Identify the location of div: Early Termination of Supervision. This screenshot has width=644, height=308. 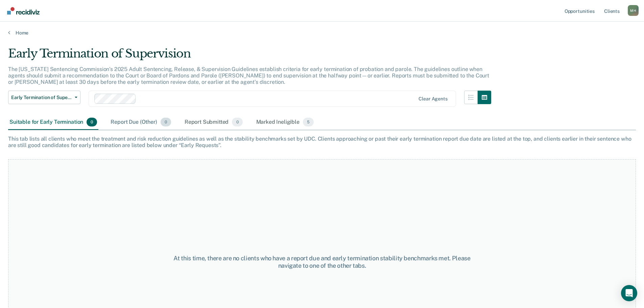
(249, 56).